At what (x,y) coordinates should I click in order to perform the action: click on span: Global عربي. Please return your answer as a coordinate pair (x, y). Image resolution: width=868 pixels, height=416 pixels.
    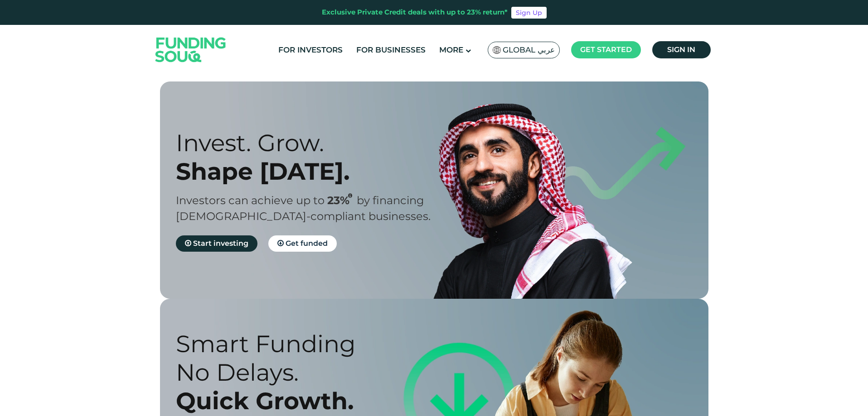
    Looking at the image, I should click on (528, 50).